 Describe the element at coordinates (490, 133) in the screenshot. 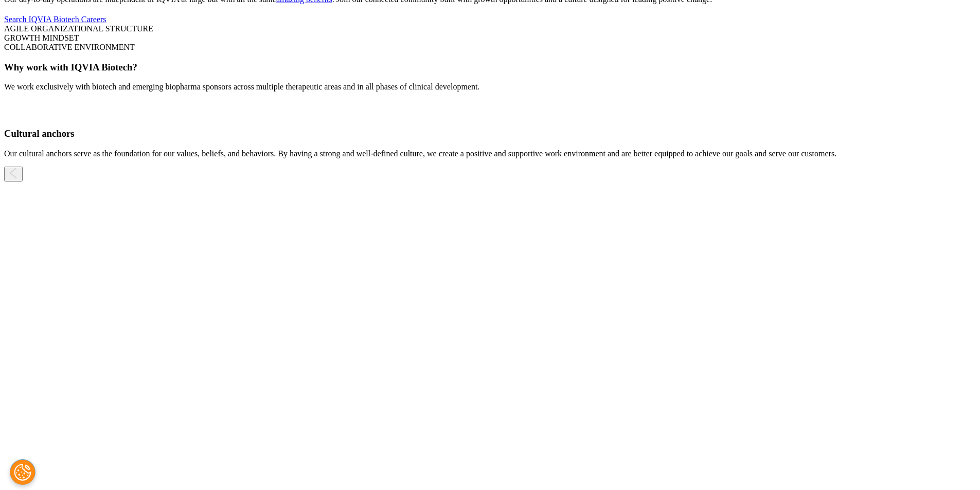

I see `h3: Cultural anchors` at that location.